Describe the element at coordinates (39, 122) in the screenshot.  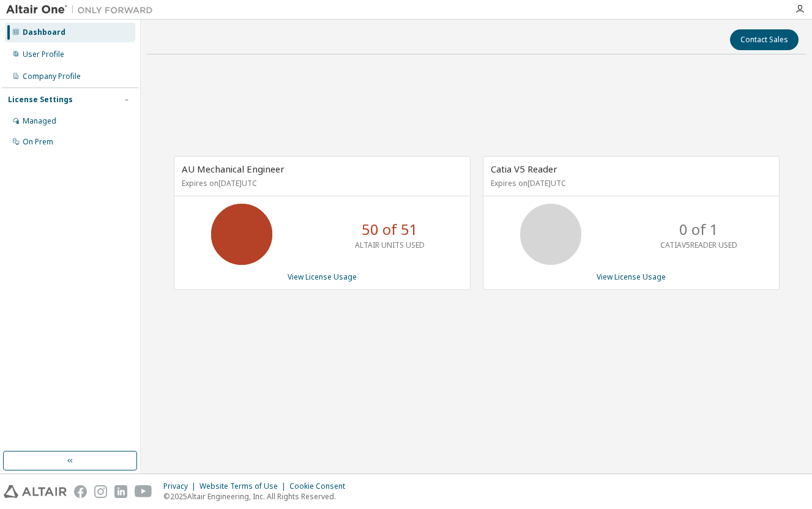
I see `div: Managed` at that location.